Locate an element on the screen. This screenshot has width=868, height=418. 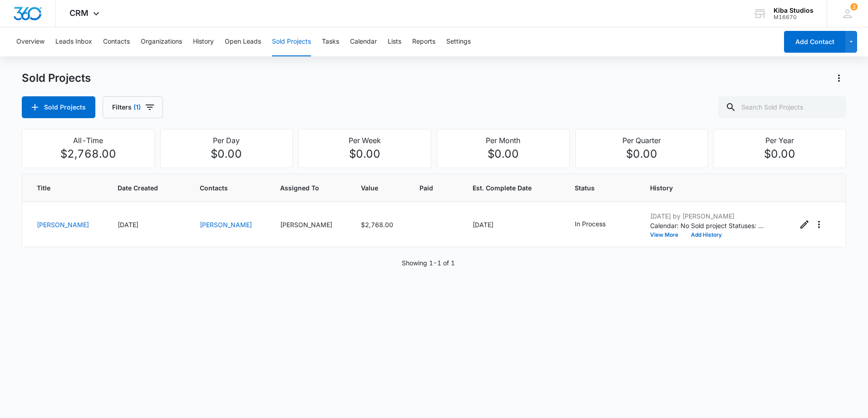
p: Per Quarter is located at coordinates (642, 140).